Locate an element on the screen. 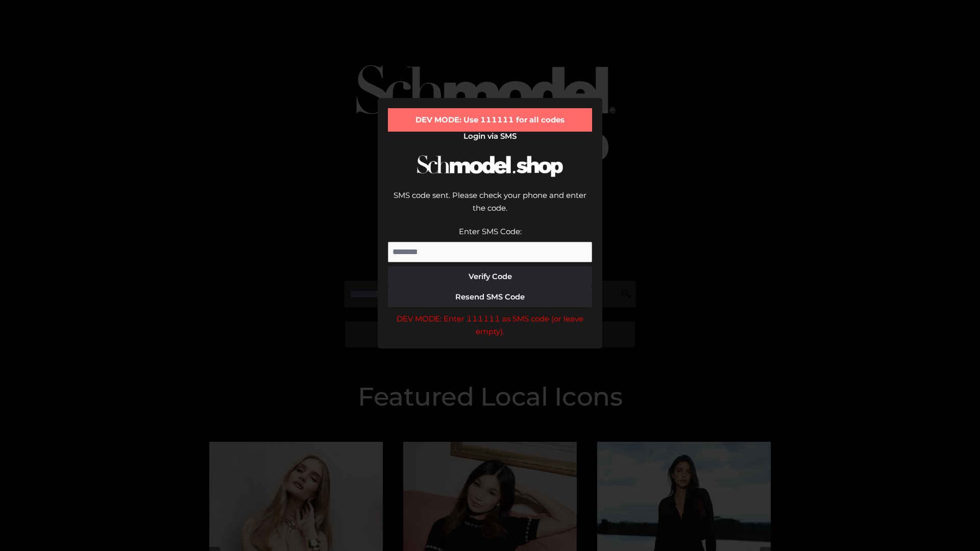  h2: Login via SMS is located at coordinates (490, 136).